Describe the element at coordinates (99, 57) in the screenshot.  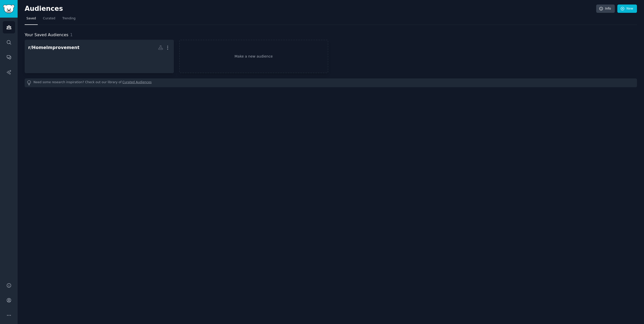
I see `a: r/HomeImprovement` at that location.